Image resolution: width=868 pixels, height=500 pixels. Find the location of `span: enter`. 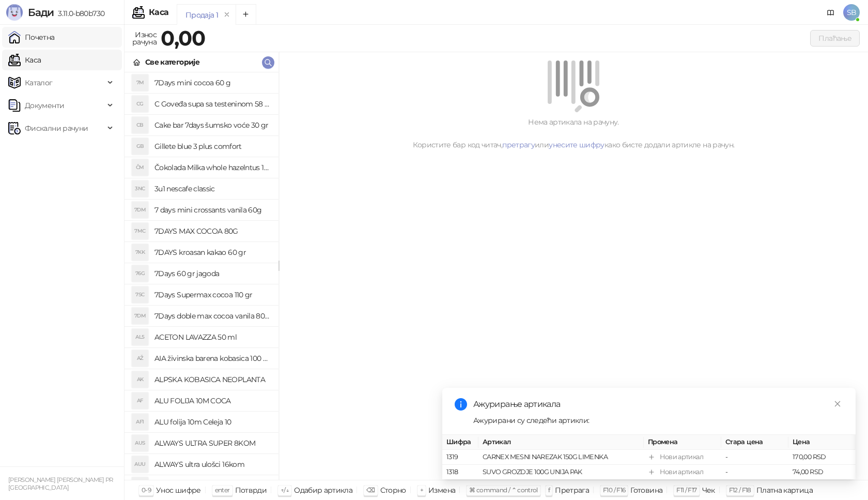

span: enter is located at coordinates (222, 490).